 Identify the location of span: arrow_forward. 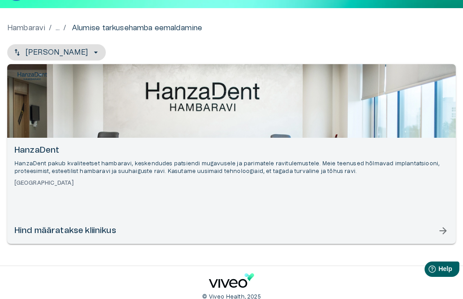
(443, 231).